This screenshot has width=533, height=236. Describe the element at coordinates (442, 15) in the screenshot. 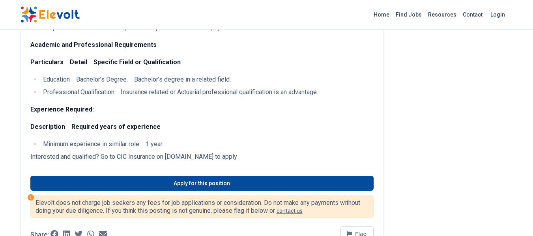

I see `a: Resources` at that location.